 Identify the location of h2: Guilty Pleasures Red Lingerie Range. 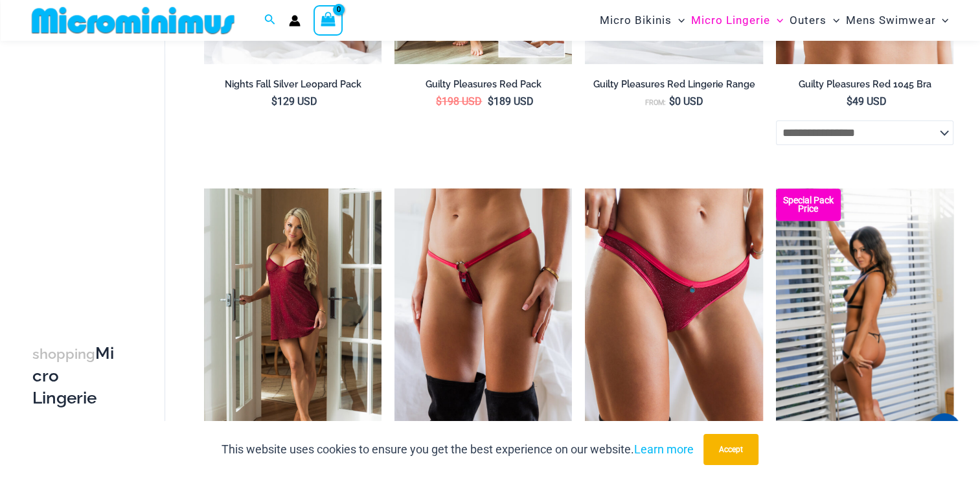
(673, 84).